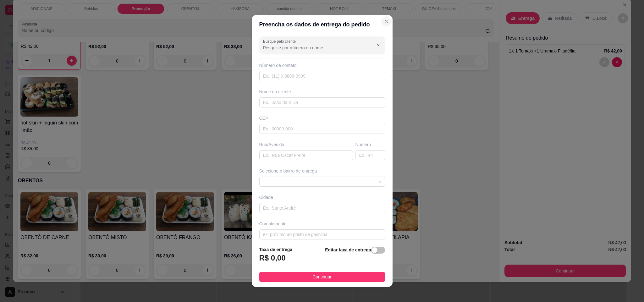 The width and height of the screenshot is (644, 302). Describe the element at coordinates (313, 48) in the screenshot. I see `input: Busque pelo cliente` at that location.